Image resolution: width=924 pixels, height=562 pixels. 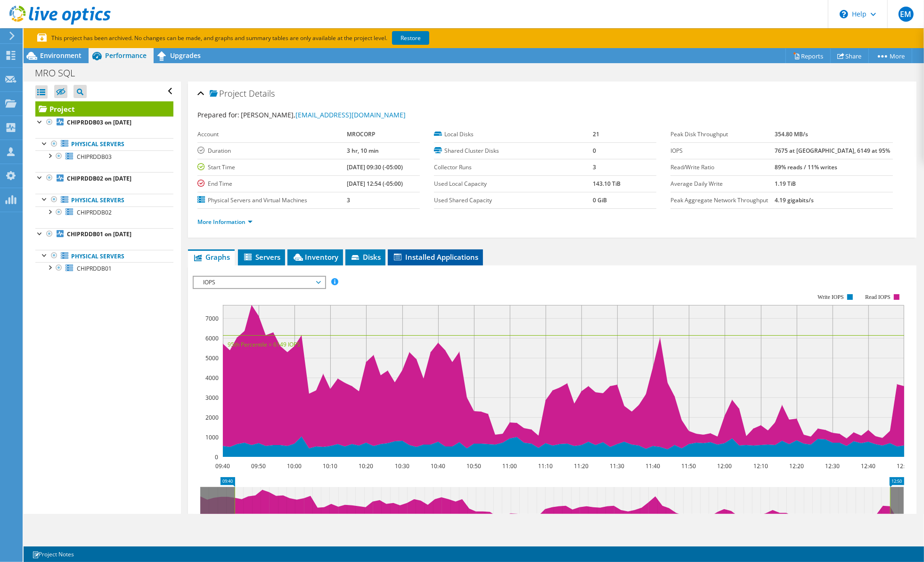 I want to click on text: 11:50, so click(x=689, y=466).